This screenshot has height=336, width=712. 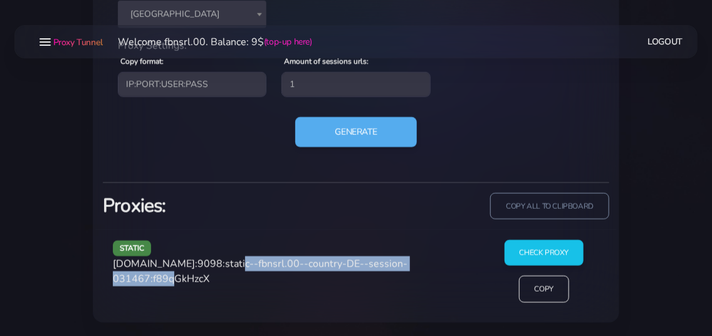 What do you see at coordinates (356, 132) in the screenshot?
I see `button: Generate` at bounding box center [356, 132].